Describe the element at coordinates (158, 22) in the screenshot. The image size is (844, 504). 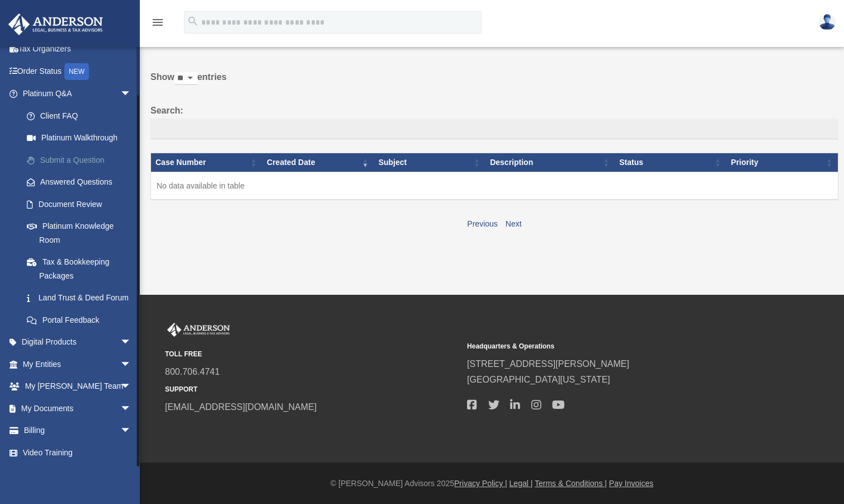
I see `i: menu` at that location.